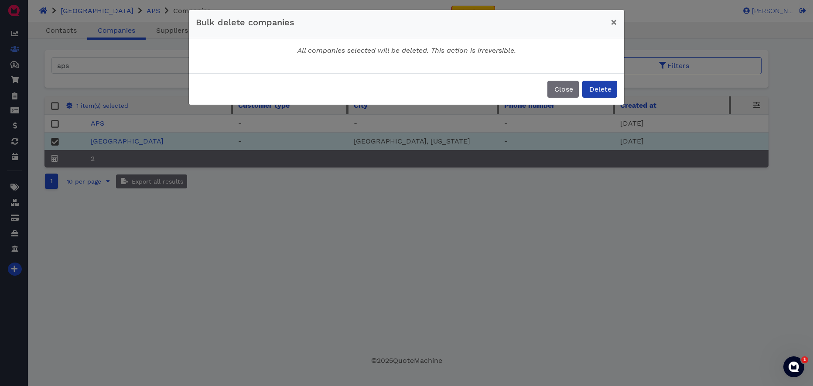  Describe the element at coordinates (245, 22) in the screenshot. I see `span: Bulk delete companies` at that location.